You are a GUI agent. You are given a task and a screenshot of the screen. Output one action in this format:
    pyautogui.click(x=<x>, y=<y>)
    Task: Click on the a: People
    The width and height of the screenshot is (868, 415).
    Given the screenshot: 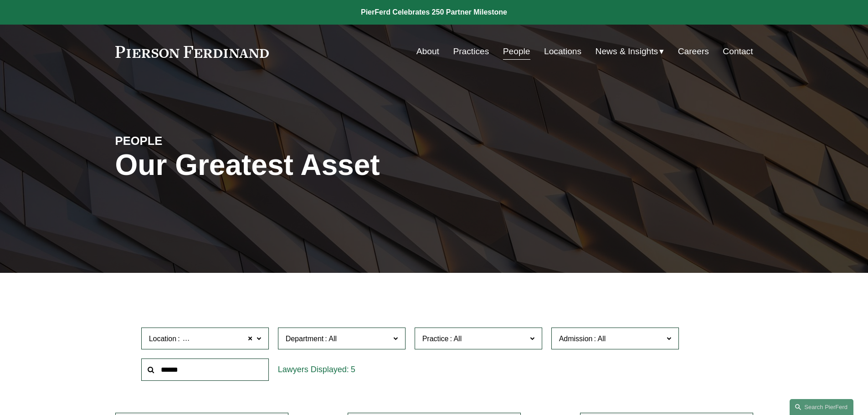 What is the action you would take?
    pyautogui.click(x=517, y=52)
    